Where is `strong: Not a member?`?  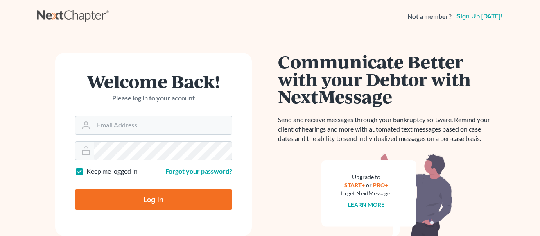 strong: Not a member? is located at coordinates (429, 16).